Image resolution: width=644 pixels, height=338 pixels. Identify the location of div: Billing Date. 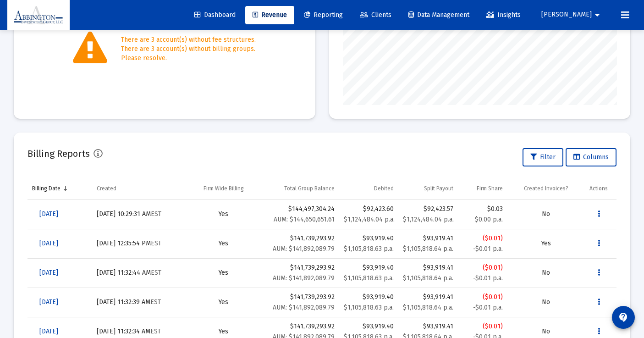
(46, 189).